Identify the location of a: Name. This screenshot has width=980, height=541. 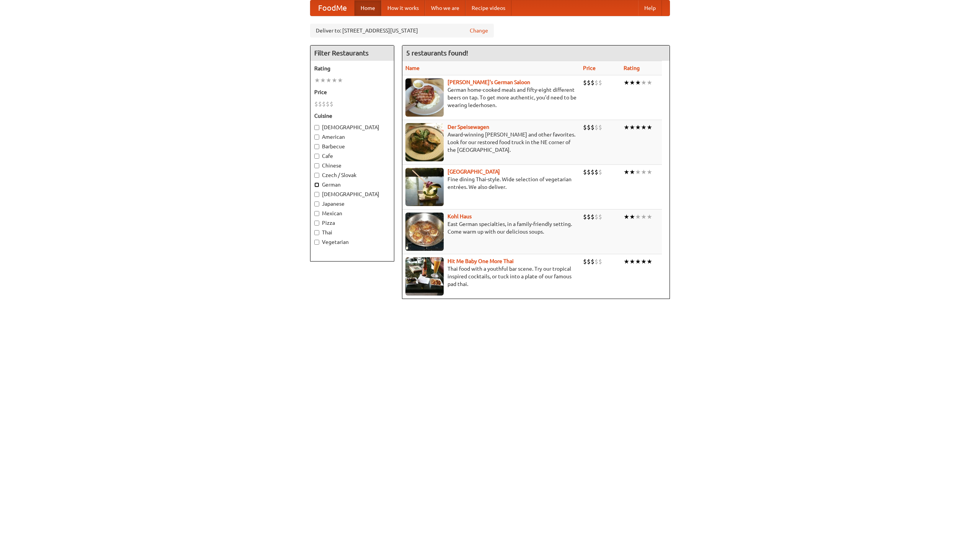
(412, 68).